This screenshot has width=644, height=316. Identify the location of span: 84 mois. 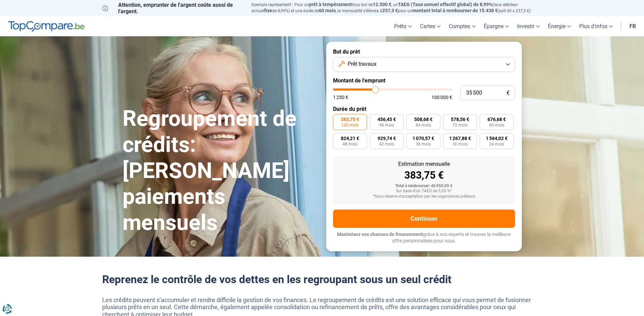
(423, 126).